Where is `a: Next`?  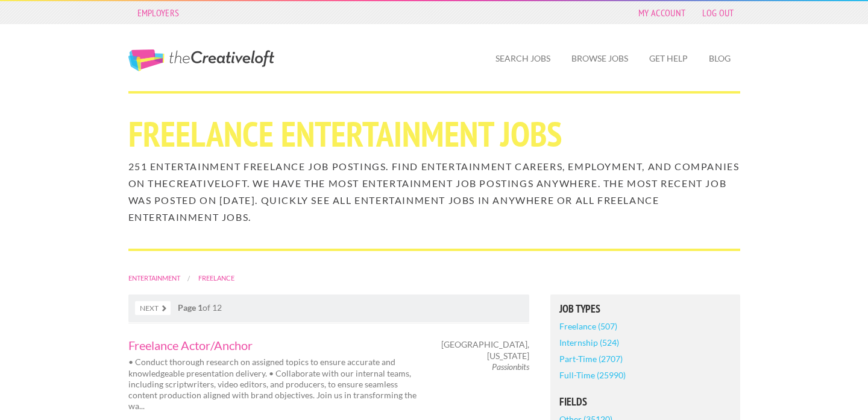 a: Next is located at coordinates (152, 308).